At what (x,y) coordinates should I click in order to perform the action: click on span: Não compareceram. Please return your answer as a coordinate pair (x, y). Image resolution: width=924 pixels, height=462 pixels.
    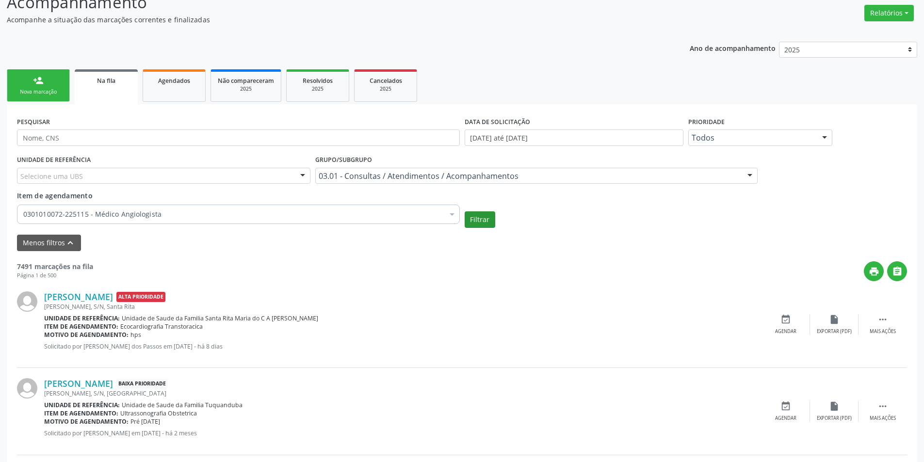
    Looking at the image, I should click on (246, 80).